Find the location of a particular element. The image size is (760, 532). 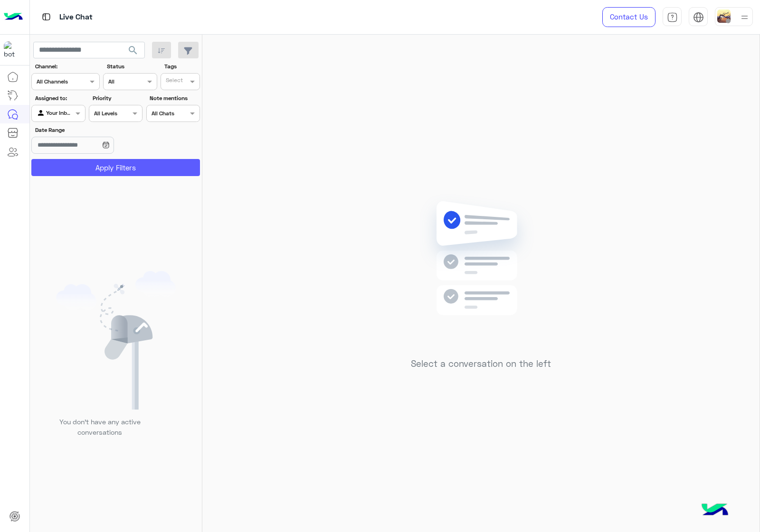

p: You don’t have any active conversations is located at coordinates (100, 427).